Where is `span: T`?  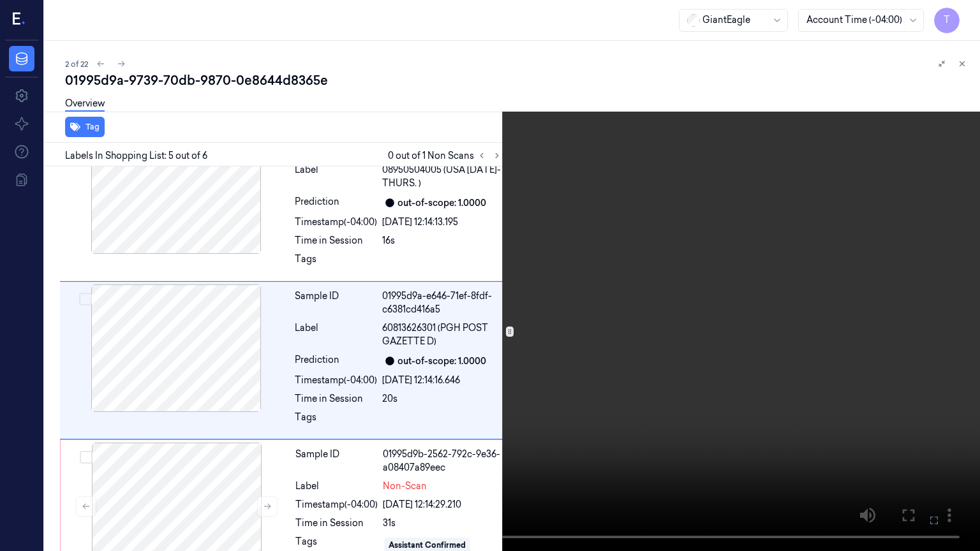
span: T is located at coordinates (947, 20).